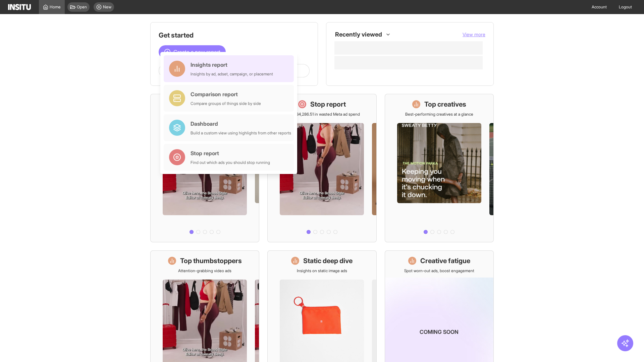  What do you see at coordinates (192, 52) in the screenshot?
I see `button: Create a new report` at bounding box center [192, 52].